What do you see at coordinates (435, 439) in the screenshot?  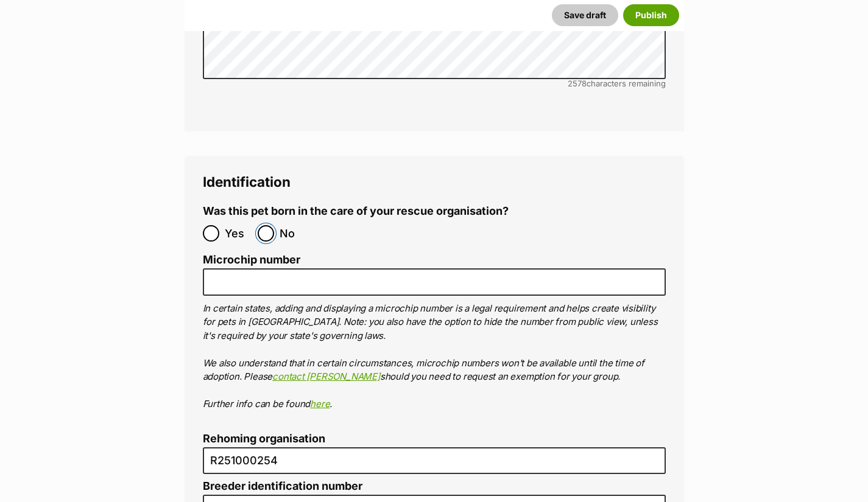 I see `label: Rehoming organisation` at bounding box center [435, 439].